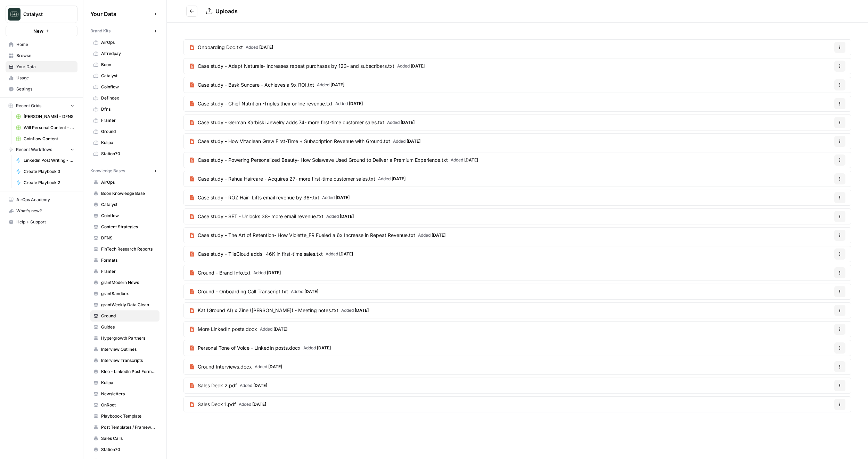 The width and height of the screenshot is (868, 459). What do you see at coordinates (125, 154) in the screenshot?
I see `a: Station70` at bounding box center [125, 154].